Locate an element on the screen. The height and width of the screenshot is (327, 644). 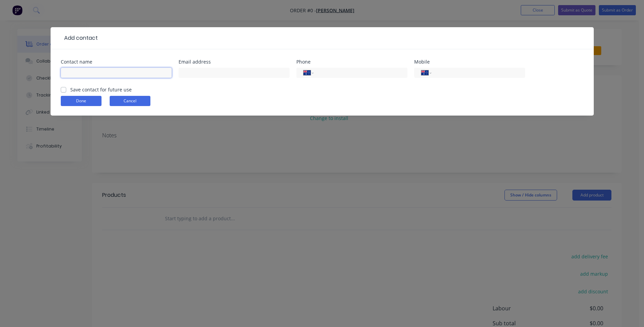
div: Add contact is located at coordinates (79, 38).